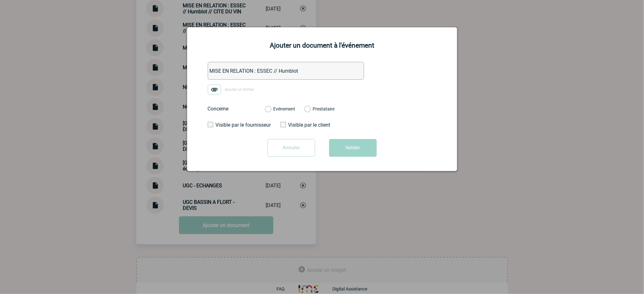 This screenshot has width=644, height=294. What do you see at coordinates (322, 45) in the screenshot?
I see `h2: Ajouter un document à l'événement` at bounding box center [322, 45].